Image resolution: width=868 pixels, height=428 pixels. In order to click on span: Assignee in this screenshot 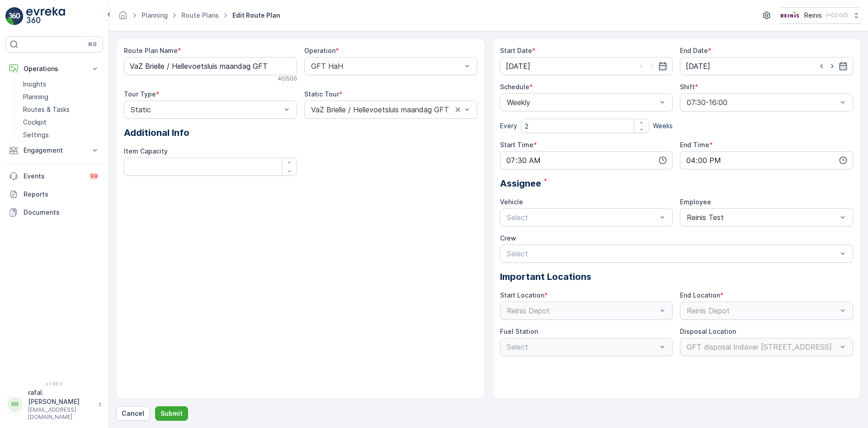, I will do `click(521, 184)`.